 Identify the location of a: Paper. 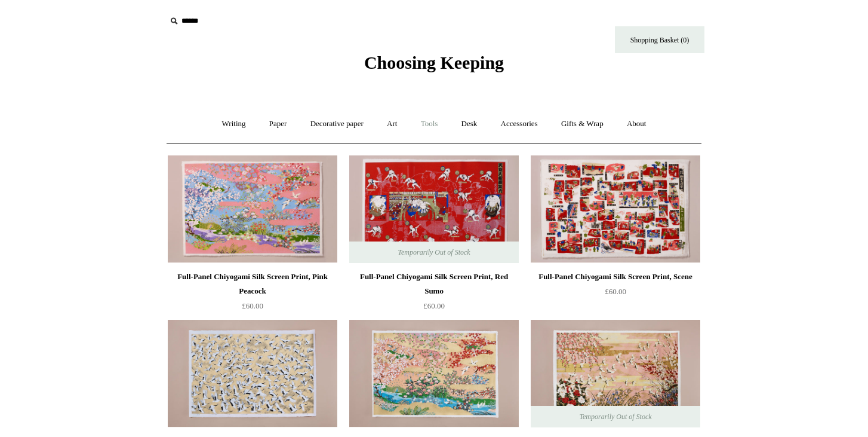
(278, 124).